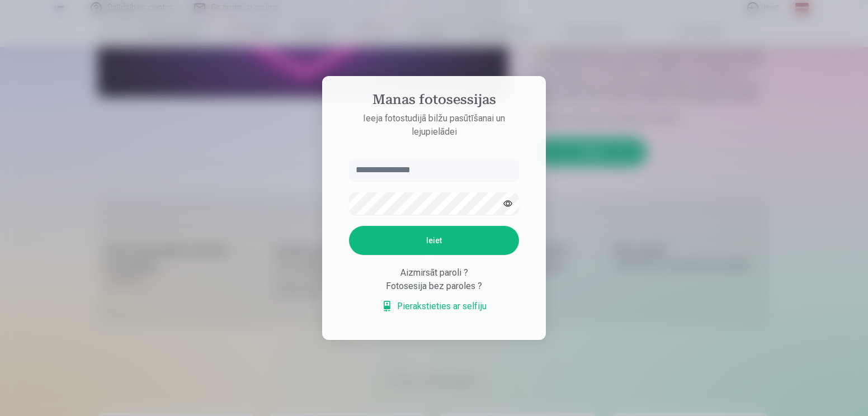  I want to click on p: Ieeja fotostudijā bilžu pasūtīšanai un lejupielādei, so click(434, 125).